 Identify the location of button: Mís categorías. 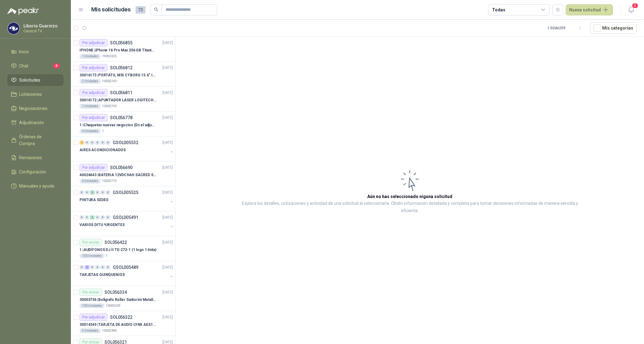
(613, 28).